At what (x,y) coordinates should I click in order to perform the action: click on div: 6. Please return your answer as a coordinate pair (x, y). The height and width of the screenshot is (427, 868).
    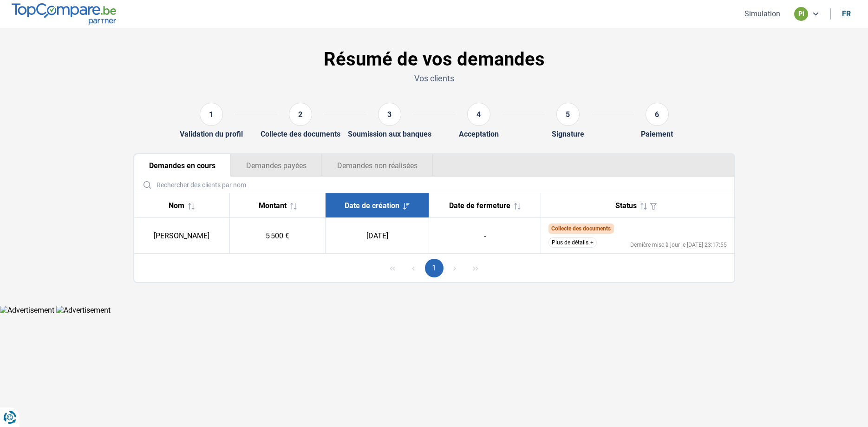
    Looking at the image, I should click on (657, 114).